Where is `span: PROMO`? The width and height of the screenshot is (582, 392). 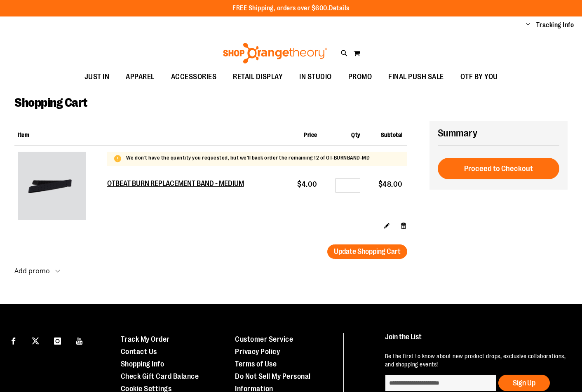
span: PROMO is located at coordinates (360, 77).